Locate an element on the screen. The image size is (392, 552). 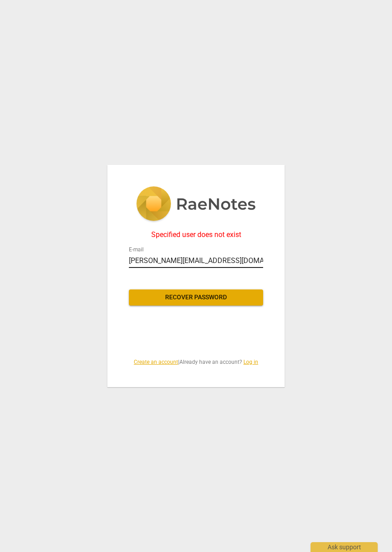
a: Create an account is located at coordinates (156, 362).